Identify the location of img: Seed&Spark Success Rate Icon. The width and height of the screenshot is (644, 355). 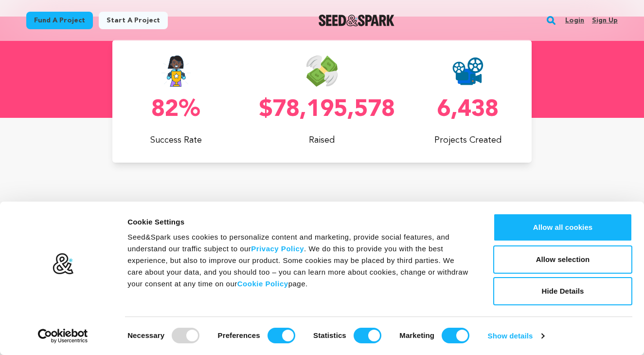
(176, 71).